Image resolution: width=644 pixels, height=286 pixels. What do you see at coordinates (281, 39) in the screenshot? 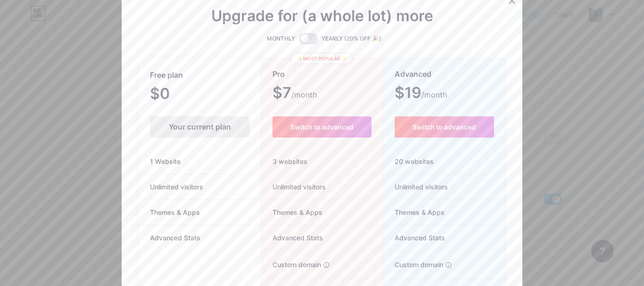
I see `span: MONTHLY` at bounding box center [281, 39].